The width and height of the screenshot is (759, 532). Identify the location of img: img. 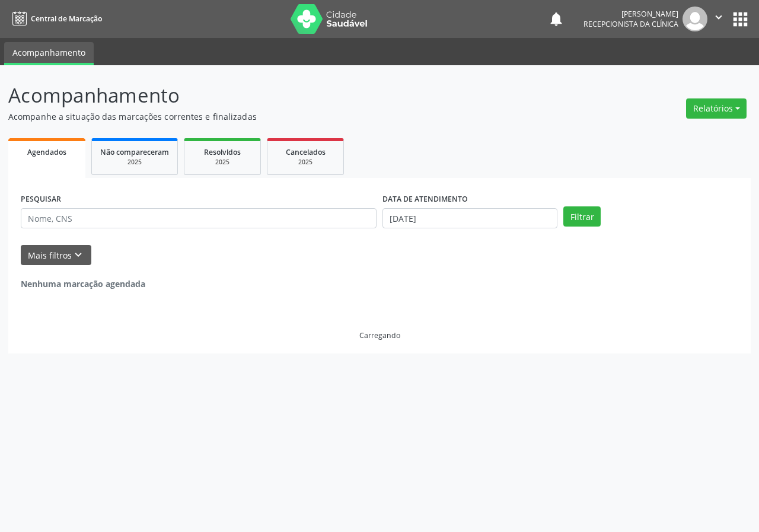
(695, 19).